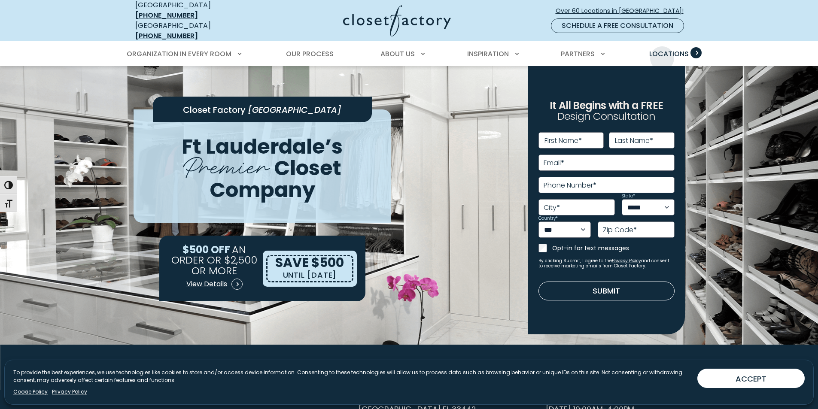  Describe the element at coordinates (606, 105) in the screenshot. I see `span: It All Begins with a FREE` at that location.